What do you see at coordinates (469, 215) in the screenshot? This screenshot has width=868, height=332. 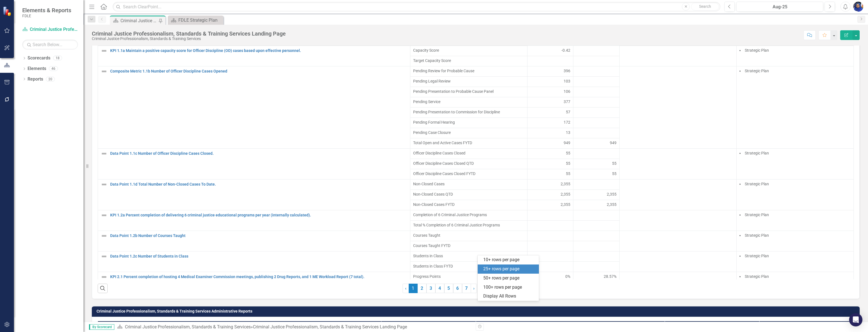 I see `span: Completion of 6 Criminal Justice Programs` at bounding box center [469, 215].